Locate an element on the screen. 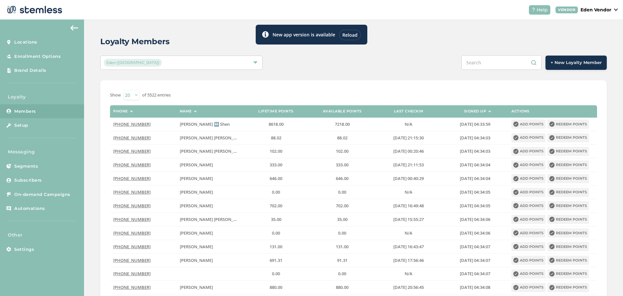  label: Lifetime points is located at coordinates (276, 111).